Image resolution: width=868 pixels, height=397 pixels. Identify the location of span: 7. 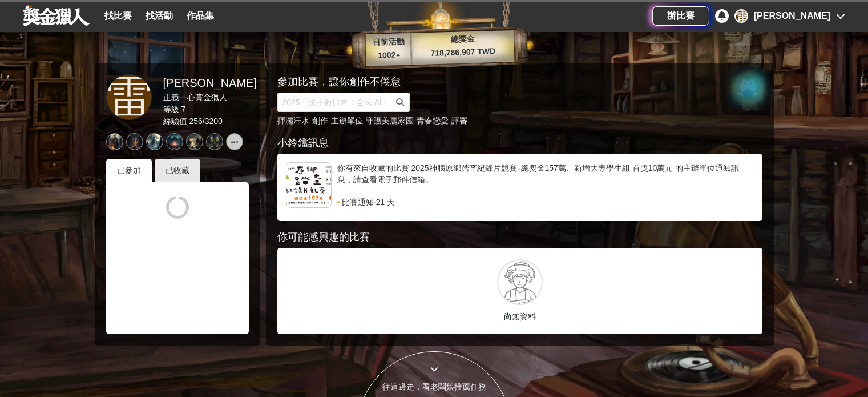
(183, 109).